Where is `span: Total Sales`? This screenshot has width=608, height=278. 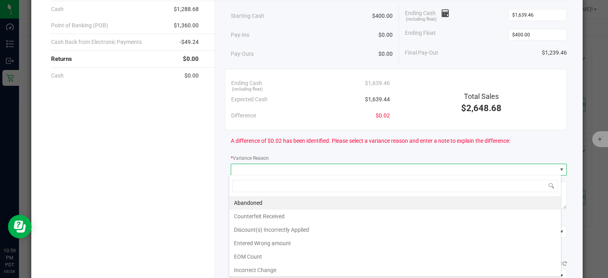 span: Total Sales is located at coordinates (481, 96).